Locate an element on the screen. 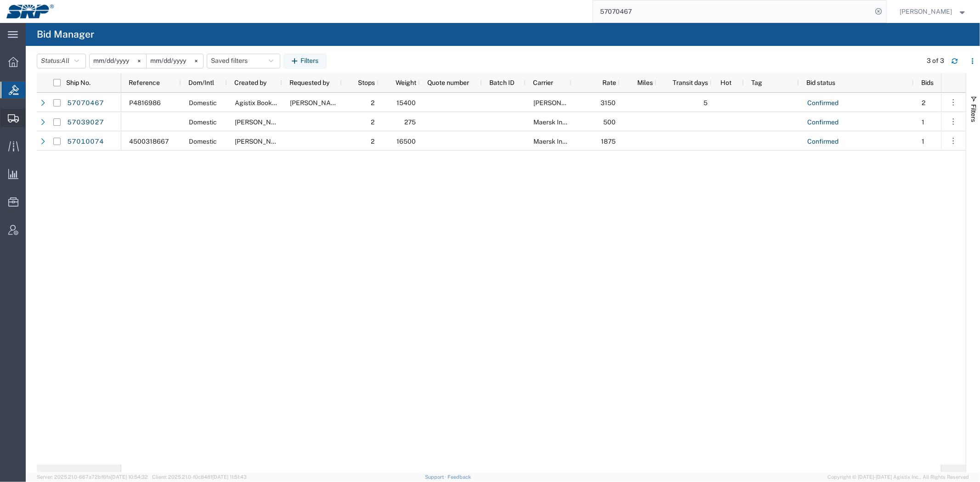  div: 3 of 3 is located at coordinates (935, 61).